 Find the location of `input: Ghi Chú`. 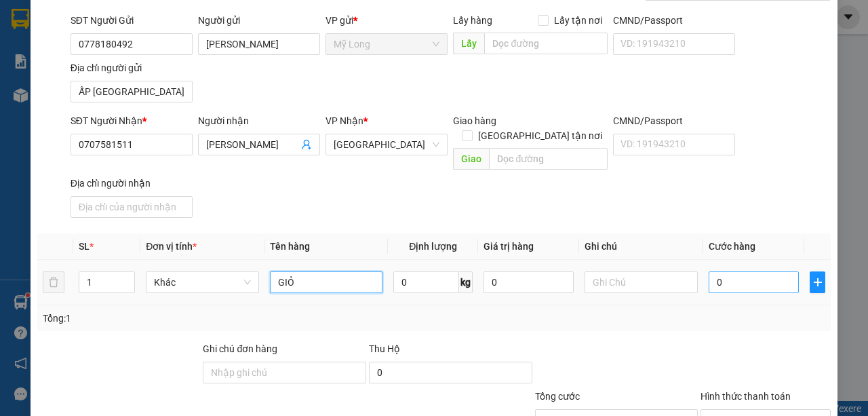

input: Ghi Chú is located at coordinates (640, 282).